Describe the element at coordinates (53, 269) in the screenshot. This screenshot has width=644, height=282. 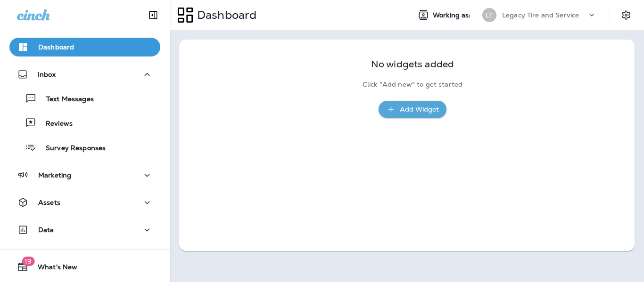
I see `span: What's New` at that location.